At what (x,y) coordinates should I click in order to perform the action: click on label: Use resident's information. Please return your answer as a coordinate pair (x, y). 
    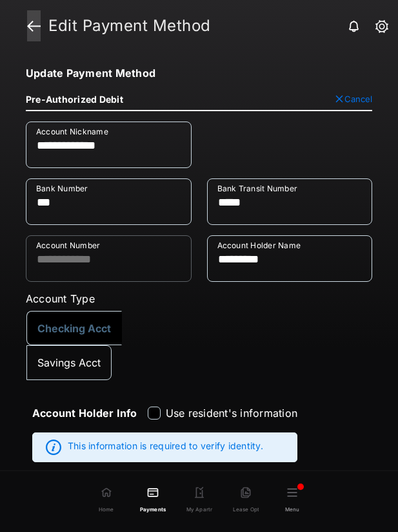
    Looking at the image, I should click on (232, 413).